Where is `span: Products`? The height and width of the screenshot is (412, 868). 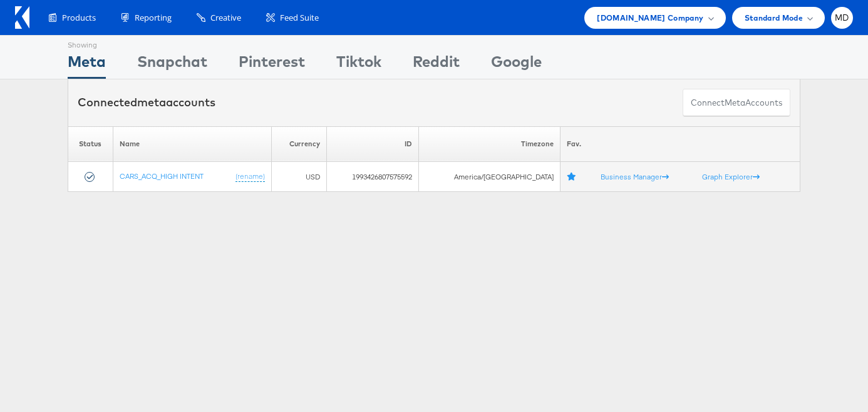
span: Products is located at coordinates (79, 17).